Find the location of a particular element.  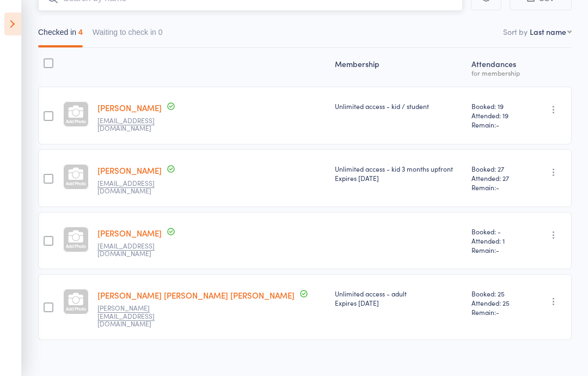

span: Booked: 27 is located at coordinates (497, 168).